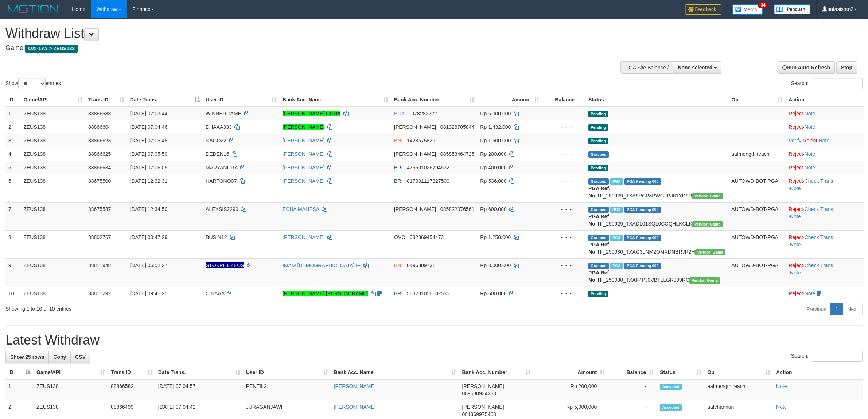 Image resolution: width=868 pixels, height=419 pixels. What do you see at coordinates (99, 237) in the screenshot?
I see `span: 88802767` at bounding box center [99, 237].